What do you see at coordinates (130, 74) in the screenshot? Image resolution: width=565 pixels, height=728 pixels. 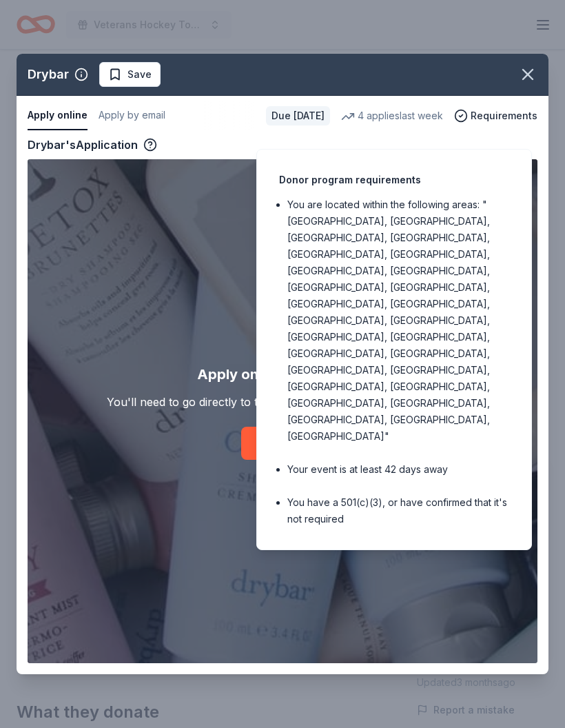 I see `button: Save` at bounding box center [130, 74].